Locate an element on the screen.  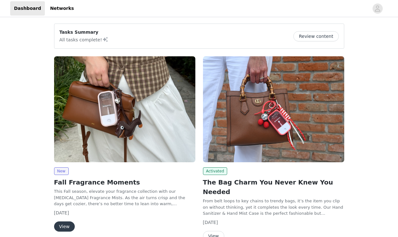
h2: The Bag Charm You Never Knew You Needed is located at coordinates (274, 187).